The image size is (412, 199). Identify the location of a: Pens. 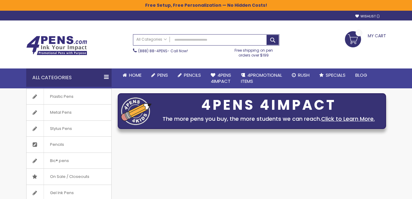
(160, 75).